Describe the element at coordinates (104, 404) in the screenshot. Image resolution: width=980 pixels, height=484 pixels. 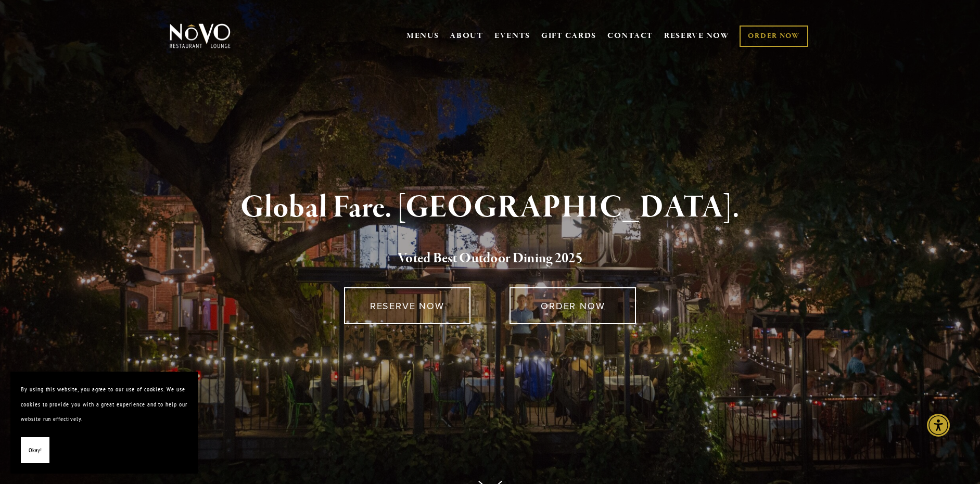
I see `p: By using this website, you agree to our use of cookies. We use cookies to provide you with a grea...` at that location.